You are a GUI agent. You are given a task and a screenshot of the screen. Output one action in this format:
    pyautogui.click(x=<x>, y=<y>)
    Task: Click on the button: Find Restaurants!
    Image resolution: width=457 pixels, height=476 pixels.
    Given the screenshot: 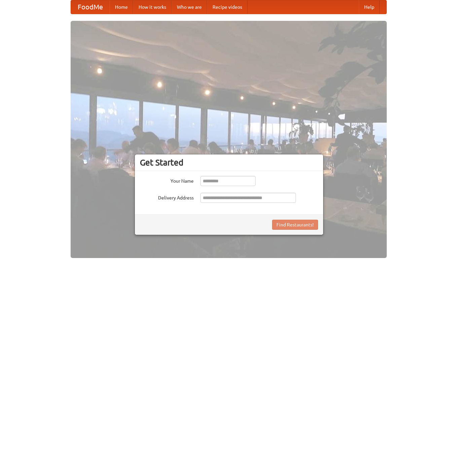 What is the action you would take?
    pyautogui.click(x=295, y=225)
    